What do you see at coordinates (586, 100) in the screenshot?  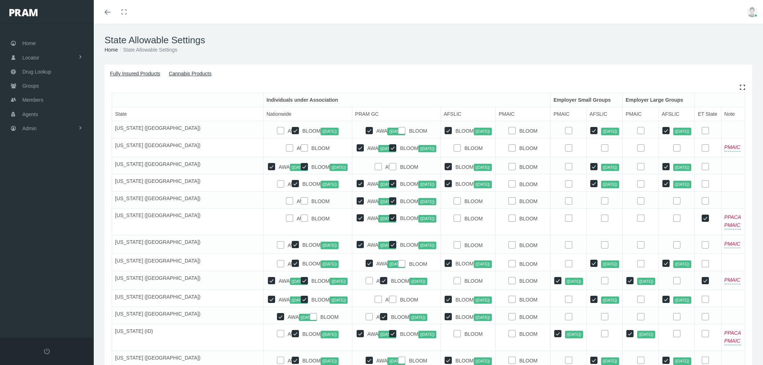 I see `th: Employer Small Groups` at bounding box center [586, 100].